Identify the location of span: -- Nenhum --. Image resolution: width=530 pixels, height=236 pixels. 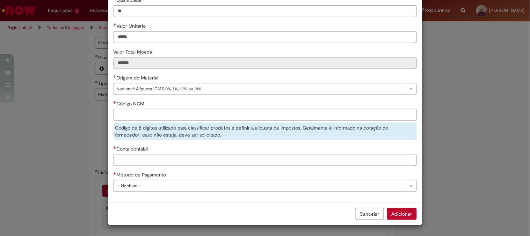
(260, 186).